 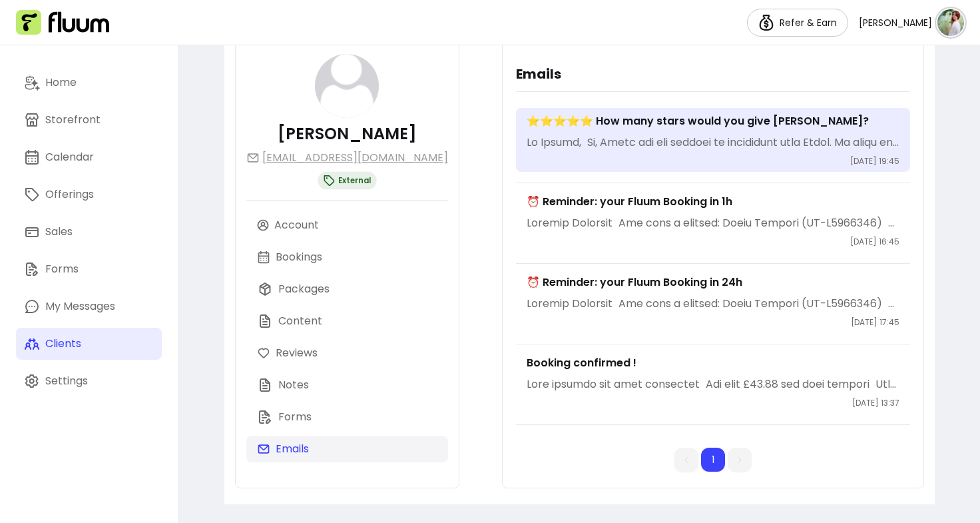 I want to click on a: Offerings, so click(x=89, y=194).